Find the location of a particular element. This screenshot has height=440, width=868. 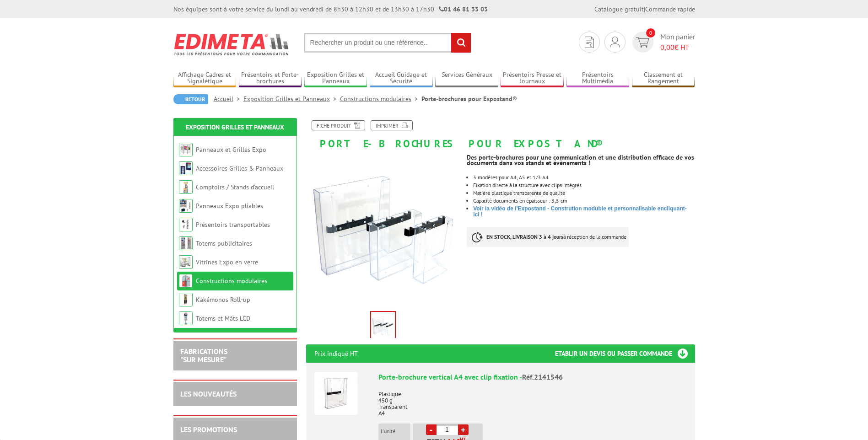

p: à réception de la commande is located at coordinates (548, 237).